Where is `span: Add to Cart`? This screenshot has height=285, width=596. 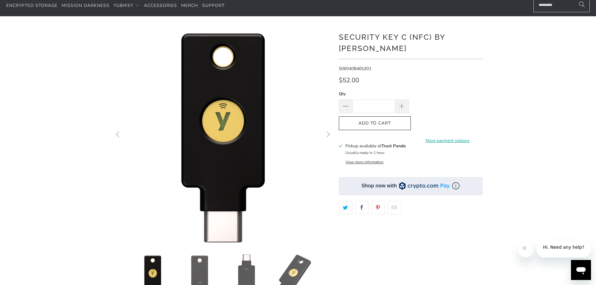
span: Add to Cart is located at coordinates (375, 123).